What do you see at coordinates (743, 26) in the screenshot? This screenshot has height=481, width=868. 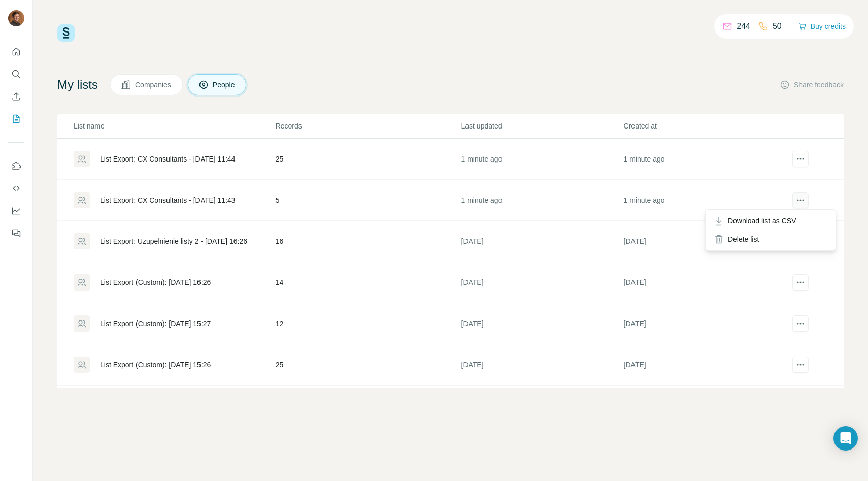 I see `p: 244` at bounding box center [743, 26].